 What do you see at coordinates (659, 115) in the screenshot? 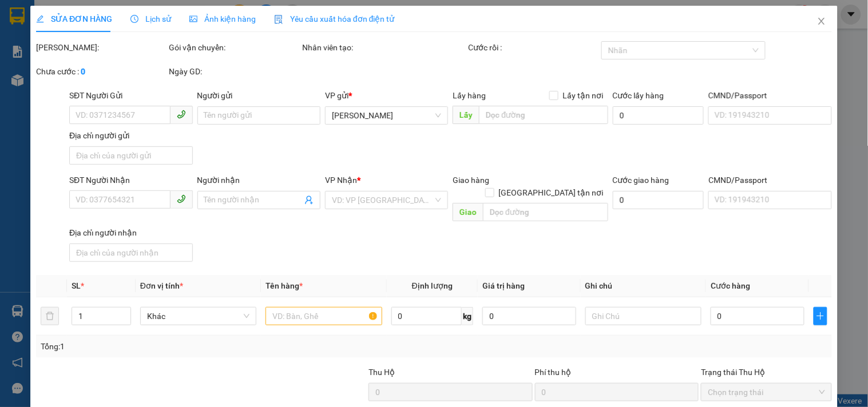
I see `input: Cước lấy hàng` at bounding box center [659, 115].